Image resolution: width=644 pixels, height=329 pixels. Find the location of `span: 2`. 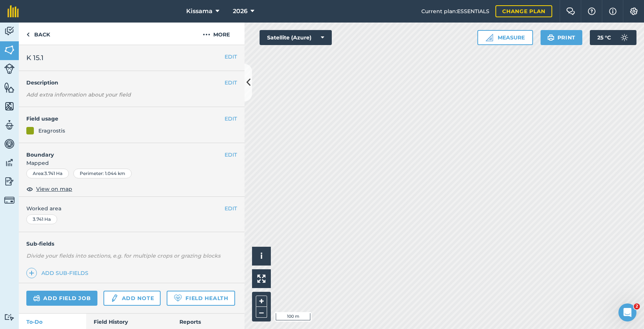

span: 2 is located at coordinates (636, 306).